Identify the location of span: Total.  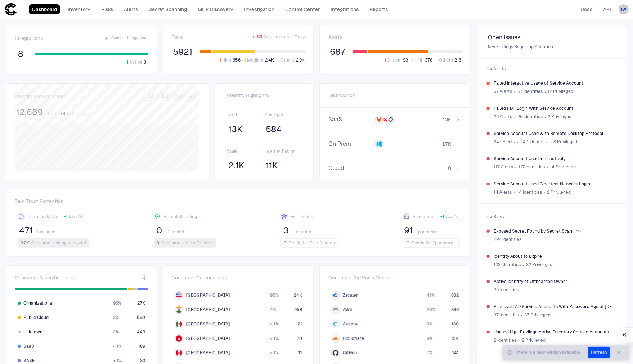
(52, 114).